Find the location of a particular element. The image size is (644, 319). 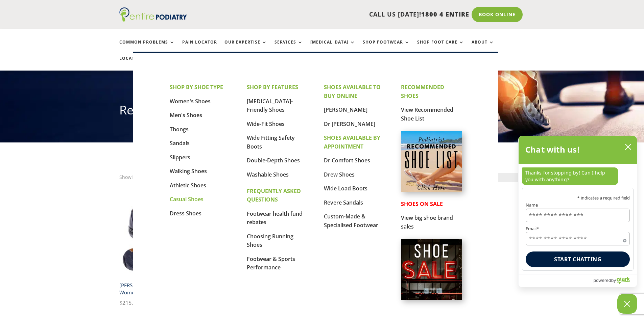

a: Book Online is located at coordinates (497, 14).